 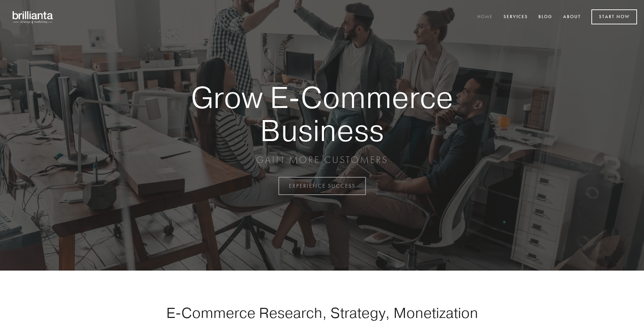 I want to click on a: EXPERIENCE SUCCESS, so click(x=322, y=186).